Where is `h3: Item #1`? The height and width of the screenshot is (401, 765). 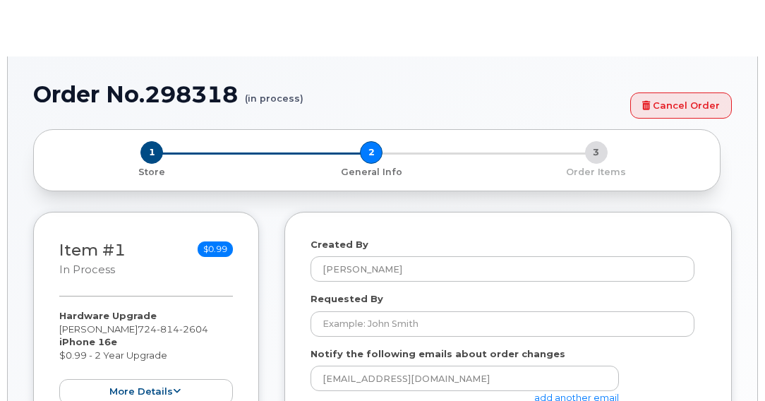 h3: Item #1 is located at coordinates (92, 259).